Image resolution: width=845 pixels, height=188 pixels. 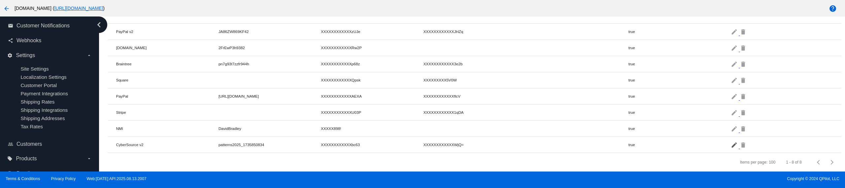 I want to click on span: Payment Integrations, so click(x=44, y=93).